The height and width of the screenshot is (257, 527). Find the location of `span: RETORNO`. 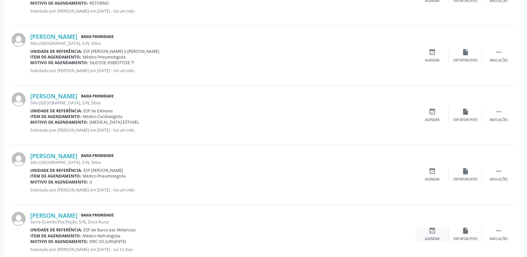

span: RETORNO is located at coordinates (99, 3).